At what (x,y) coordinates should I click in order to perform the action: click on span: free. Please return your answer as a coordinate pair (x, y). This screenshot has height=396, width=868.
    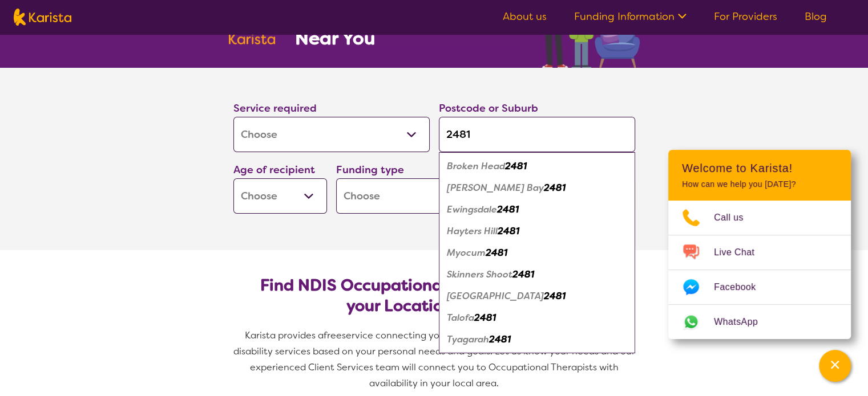
    Looking at the image, I should click on (333, 335).